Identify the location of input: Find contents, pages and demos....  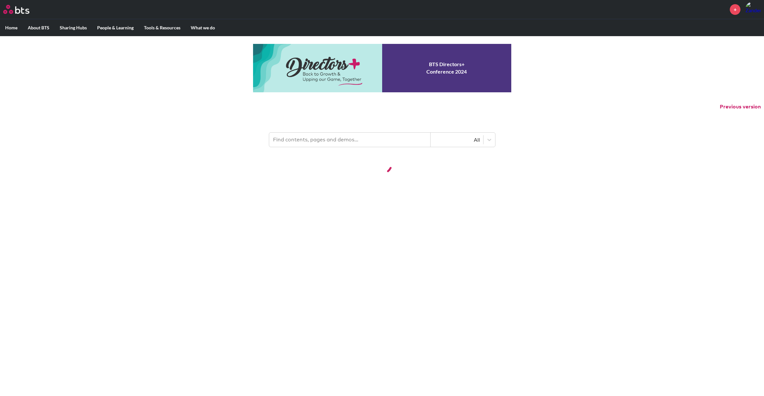
(350, 140).